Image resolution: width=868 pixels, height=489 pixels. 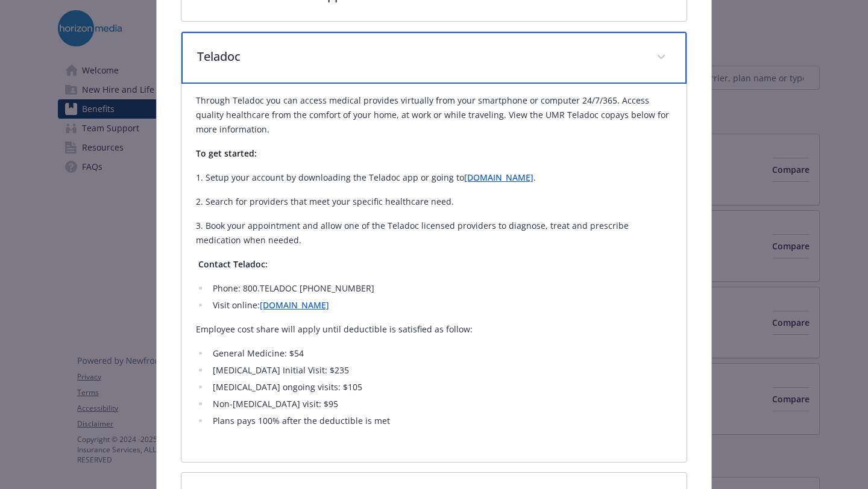 What do you see at coordinates (441, 353) in the screenshot?
I see `li: General Medicine: $54` at bounding box center [441, 353].